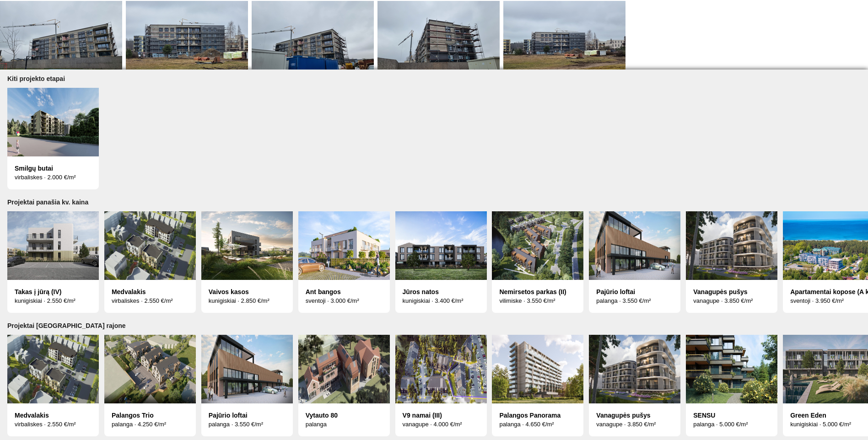 The image size is (868, 440). What do you see at coordinates (186, 36) in the screenshot?
I see `img: 43N23VXFOJ.jpg` at bounding box center [186, 36].